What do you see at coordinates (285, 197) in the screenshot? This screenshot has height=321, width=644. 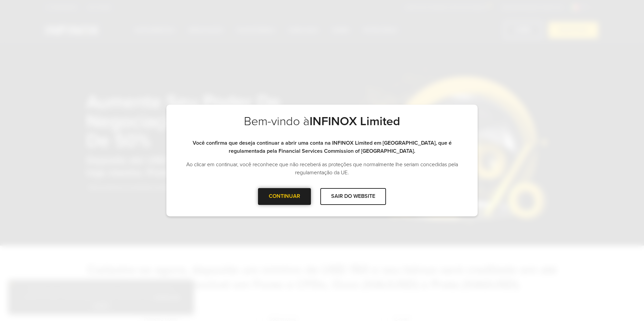 I see `div: CONTINUAR` at bounding box center [285, 197].